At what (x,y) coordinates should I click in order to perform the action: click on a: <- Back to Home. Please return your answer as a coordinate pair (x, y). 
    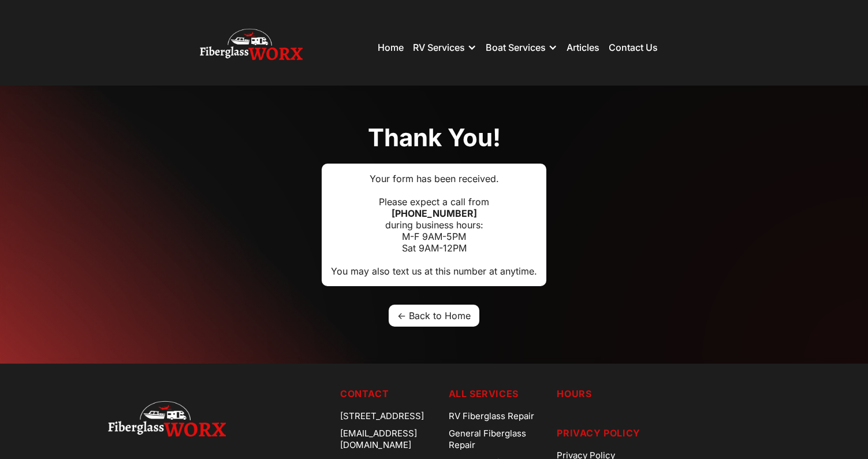
    Looking at the image, I should click on (434, 316).